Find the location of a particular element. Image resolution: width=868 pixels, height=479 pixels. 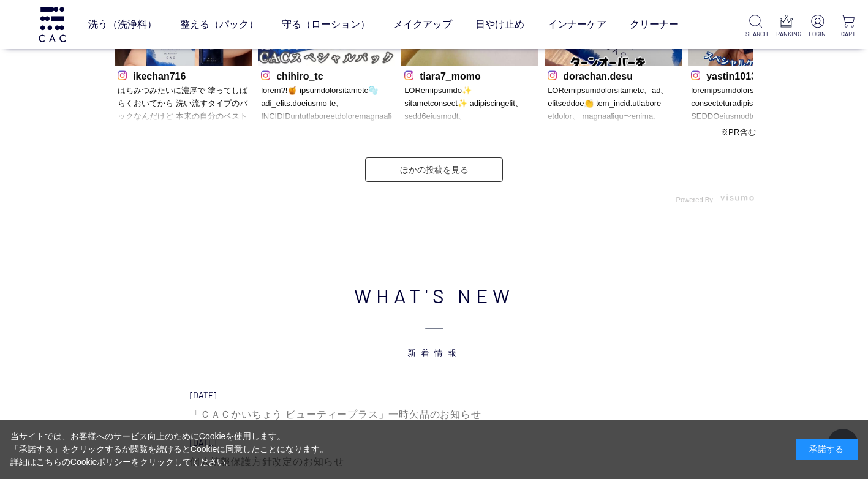

p: dorachan.desu is located at coordinates (614, 75).